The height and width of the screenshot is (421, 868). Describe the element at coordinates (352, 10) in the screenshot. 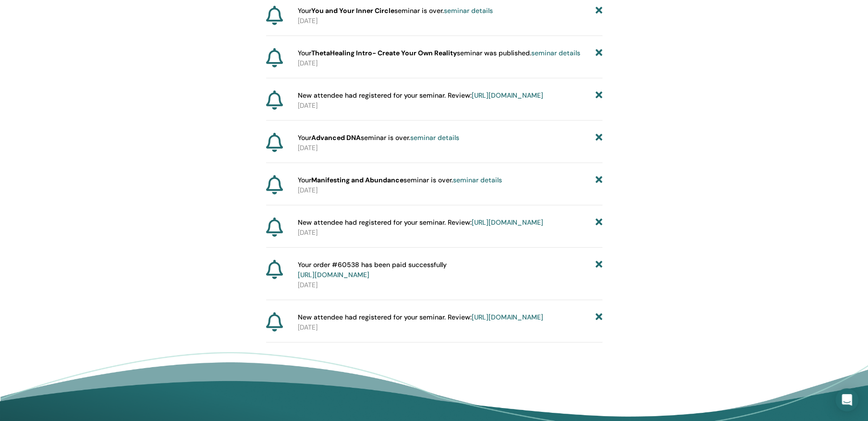

I see `strong: You and Your Inner Circle` at that location.